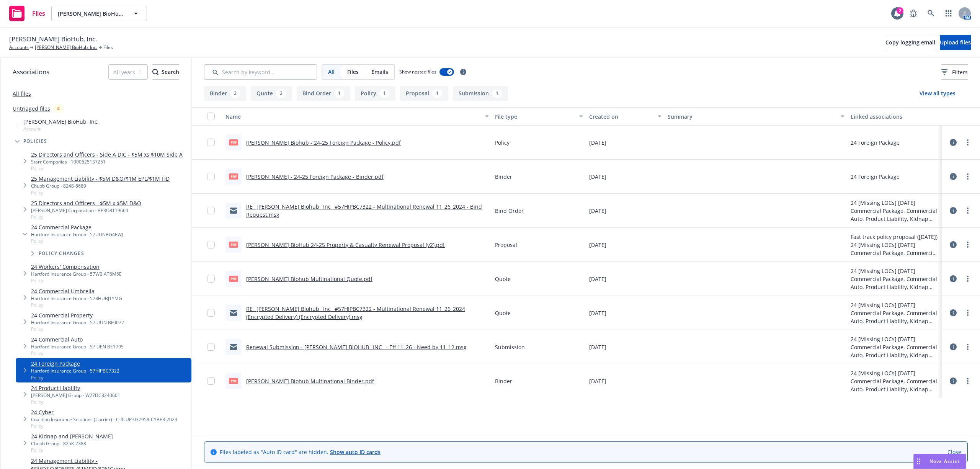  What do you see at coordinates (76, 274) in the screenshot?
I see `div: Hartford Insurance Group - 57WB AT6M6E` at bounding box center [76, 274].